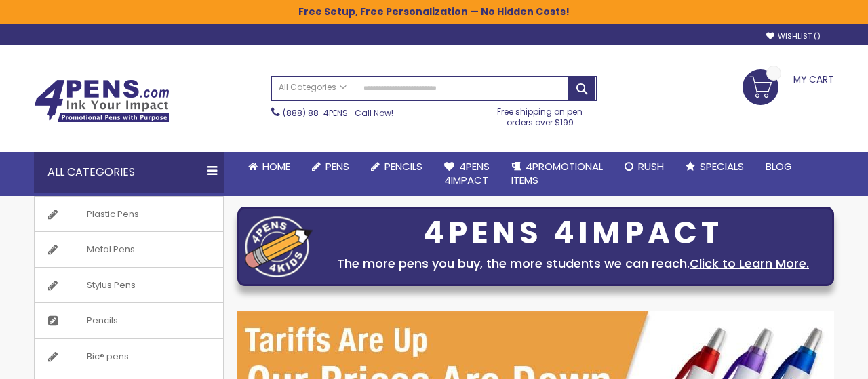  Describe the element at coordinates (778, 166) in the screenshot. I see `span: Blog` at that location.